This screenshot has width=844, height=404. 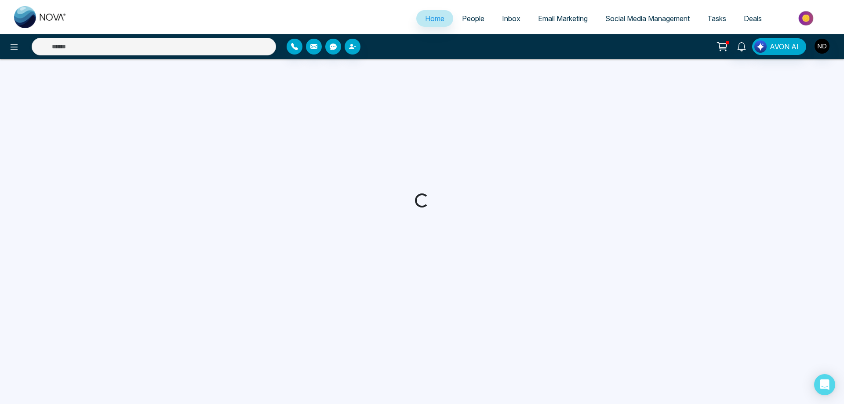 What do you see at coordinates (784, 47) in the screenshot?
I see `span: AVON AI` at bounding box center [784, 47].